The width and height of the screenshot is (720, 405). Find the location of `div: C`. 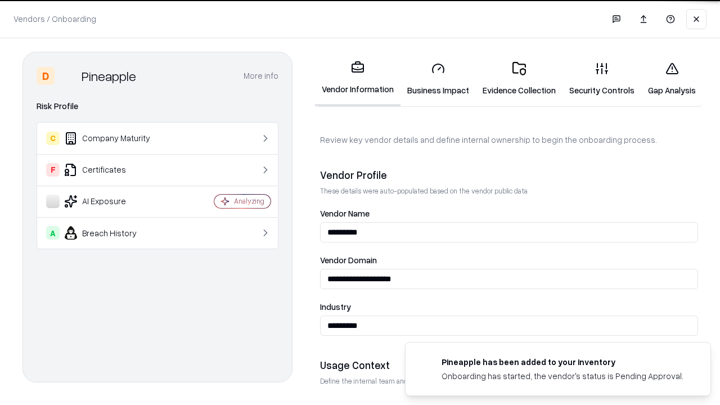

div: C is located at coordinates (53, 138).